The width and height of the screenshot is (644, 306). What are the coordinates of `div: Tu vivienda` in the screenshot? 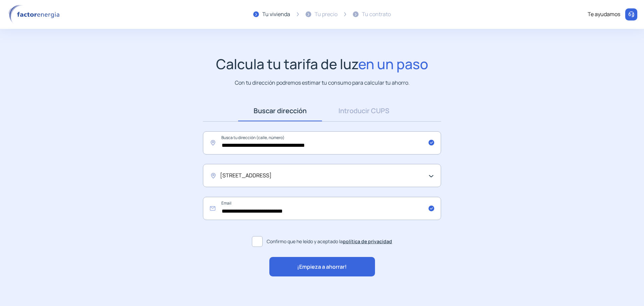 It's located at (276, 14).